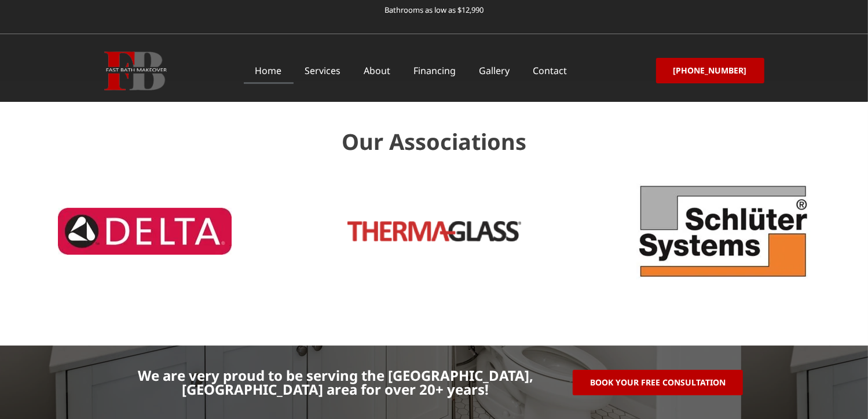 The width and height of the screenshot is (868, 419). What do you see at coordinates (144, 231) in the screenshot?
I see `div: 4 / 5` at bounding box center [144, 231].